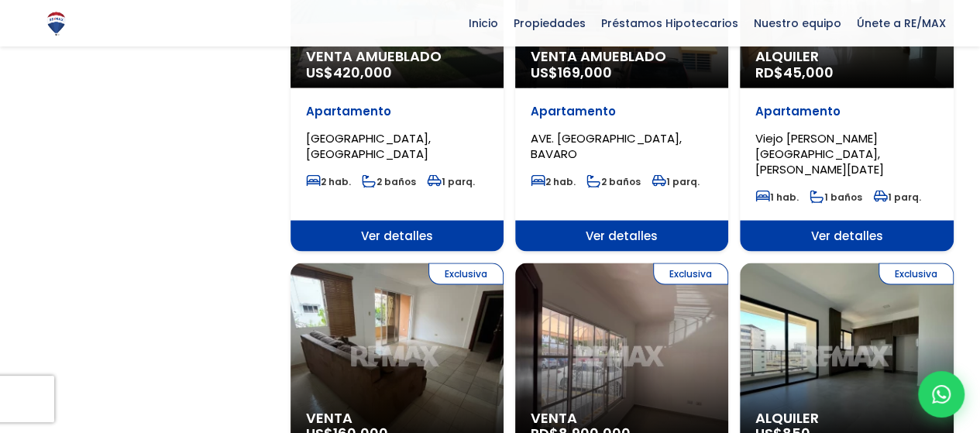  I want to click on span: 45,000, so click(808, 71).